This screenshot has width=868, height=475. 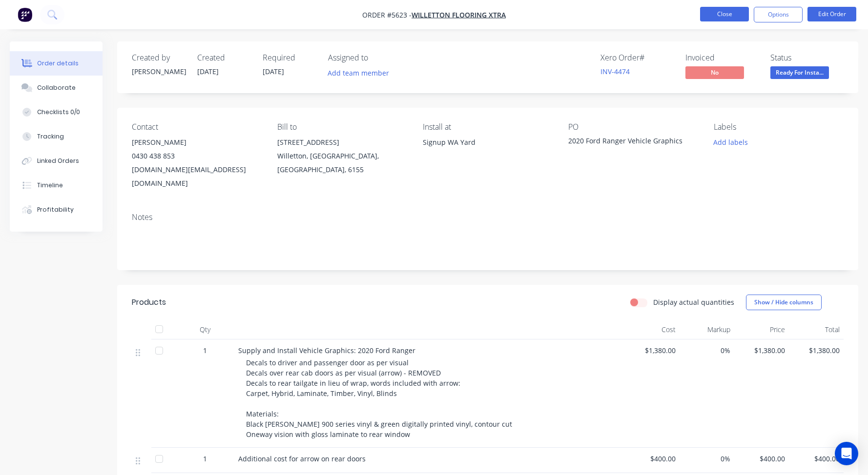 I want to click on button: Show / Hide columns, so click(x=784, y=303).